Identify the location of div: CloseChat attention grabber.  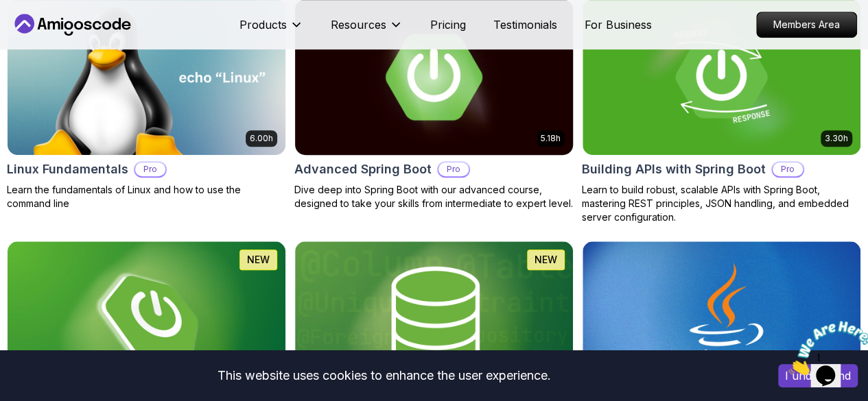
(43, 32).